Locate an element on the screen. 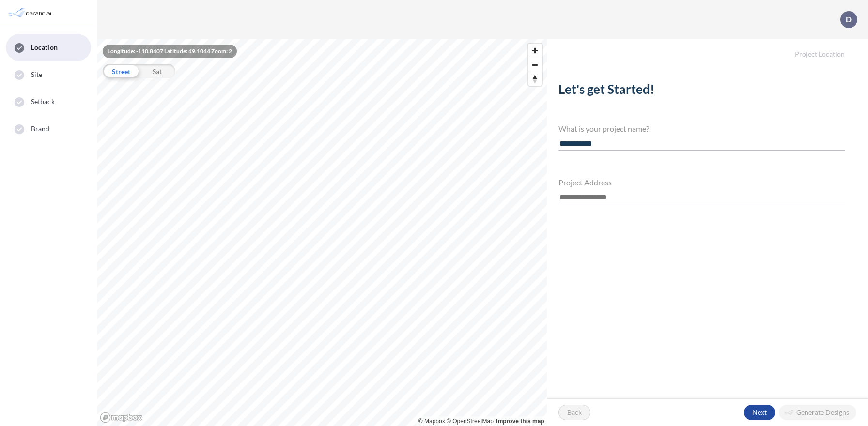 The width and height of the screenshot is (868, 426). span: Location is located at coordinates (44, 48).